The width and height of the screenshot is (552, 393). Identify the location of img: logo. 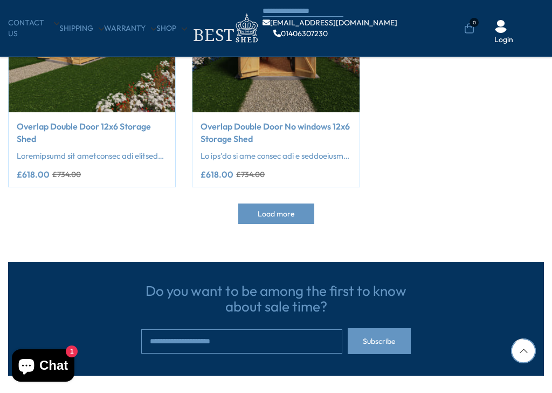
(225, 28).